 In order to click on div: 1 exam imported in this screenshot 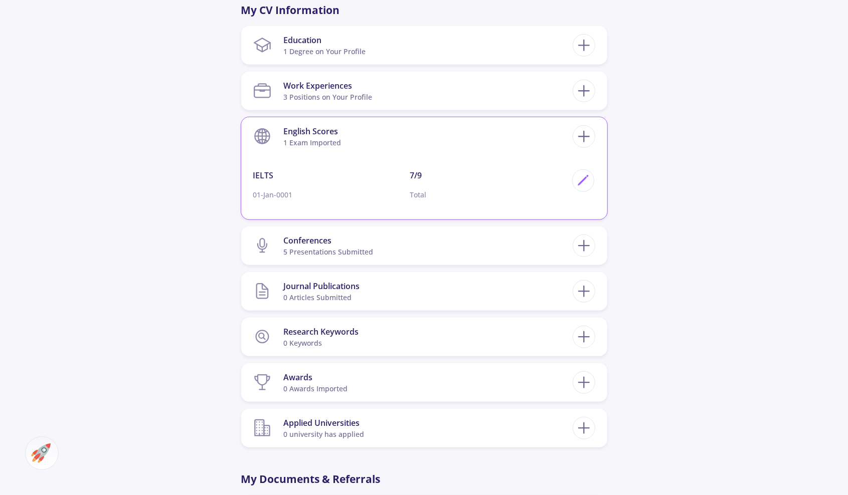, I will do `click(312, 142)`.